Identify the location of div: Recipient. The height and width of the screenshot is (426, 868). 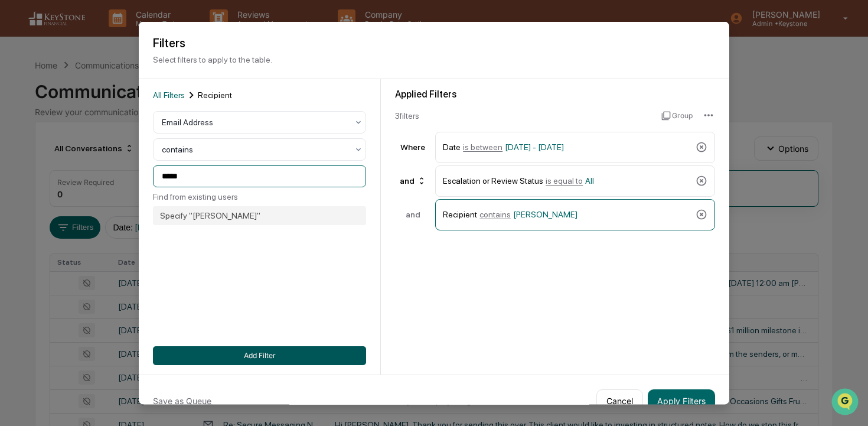
(567, 214).